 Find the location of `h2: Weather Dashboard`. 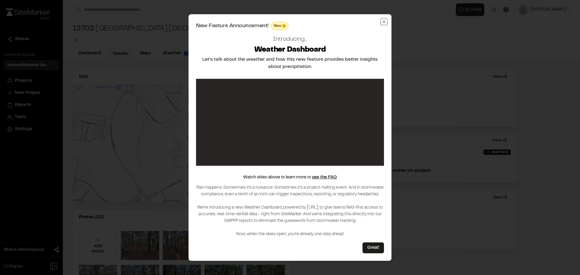

h2: Weather Dashboard is located at coordinates (290, 50).